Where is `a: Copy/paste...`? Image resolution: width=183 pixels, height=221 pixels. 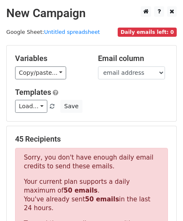
a: Copy/paste... is located at coordinates (41, 73).